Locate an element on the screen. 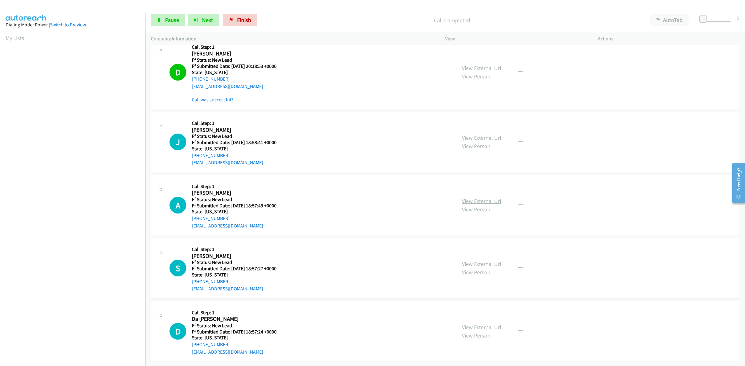 The height and width of the screenshot is (366, 745). p: View is located at coordinates (516, 39).